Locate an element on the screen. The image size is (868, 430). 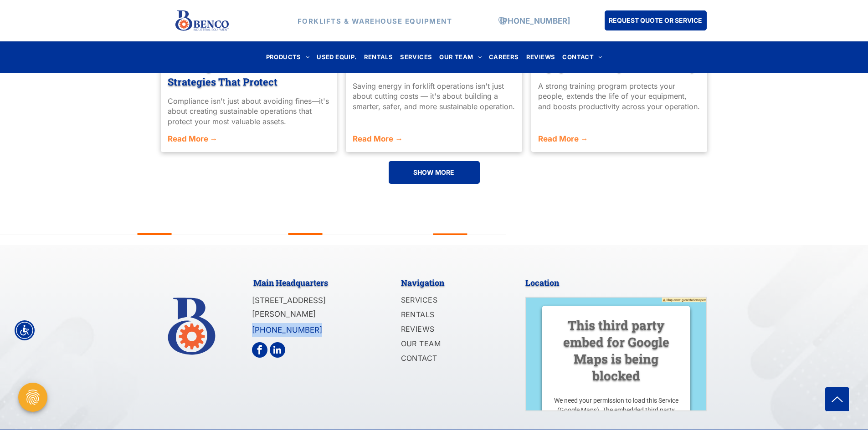
div: Saving energy in forklift operations isn't just about cutting costs — it's about building a smart... is located at coordinates (434, 96).